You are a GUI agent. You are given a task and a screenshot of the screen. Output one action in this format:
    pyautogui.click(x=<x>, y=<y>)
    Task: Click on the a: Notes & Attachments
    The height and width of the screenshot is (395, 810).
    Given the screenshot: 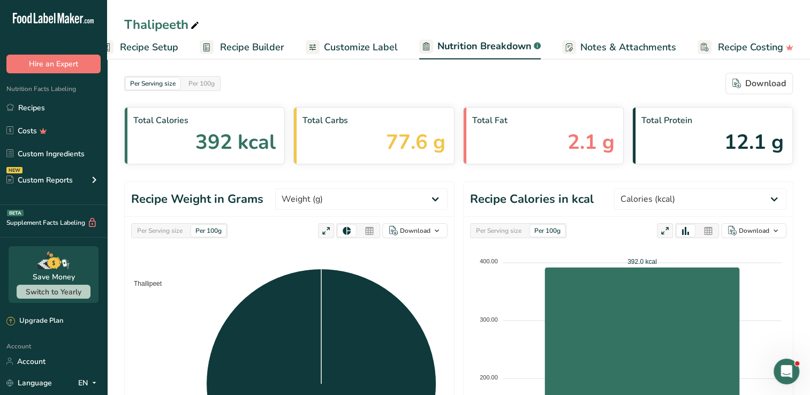 What is the action you would take?
    pyautogui.click(x=619, y=47)
    